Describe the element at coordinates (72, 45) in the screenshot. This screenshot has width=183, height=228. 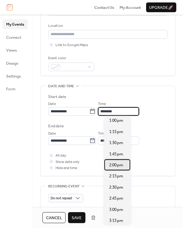
I see `span: Link to Google Maps` at that location.